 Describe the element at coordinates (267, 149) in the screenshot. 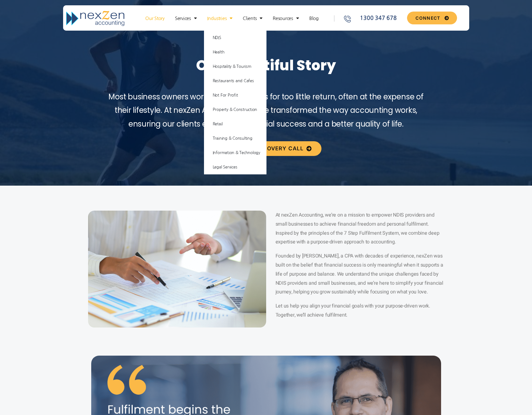

I see `a: BOOK THE DISCOVERY CALL` at that location.